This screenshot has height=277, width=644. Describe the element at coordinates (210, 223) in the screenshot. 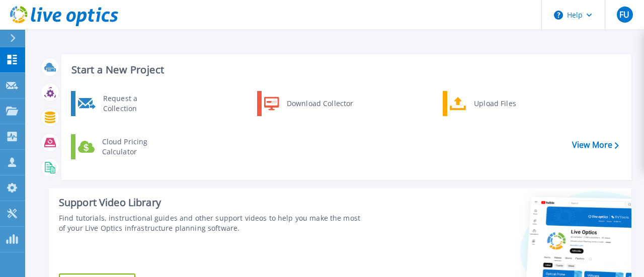

I see `div: Find tutorials, instructional guides and other support videos to help you make the most of your L...` at that location.